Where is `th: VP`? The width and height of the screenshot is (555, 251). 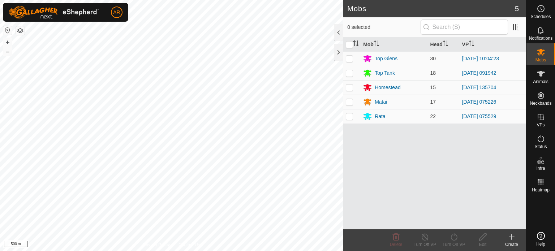
th: VP is located at coordinates (492, 44).